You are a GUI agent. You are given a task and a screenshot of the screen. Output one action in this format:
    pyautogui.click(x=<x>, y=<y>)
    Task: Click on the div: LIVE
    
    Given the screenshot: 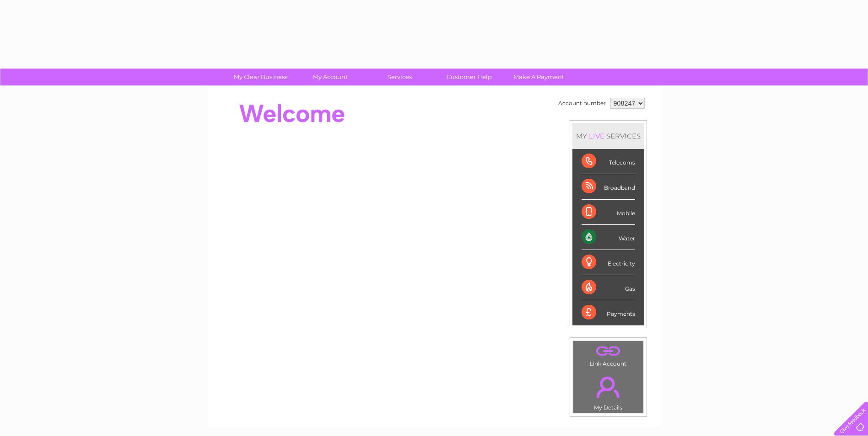 What is the action you would take?
    pyautogui.click(x=597, y=136)
    